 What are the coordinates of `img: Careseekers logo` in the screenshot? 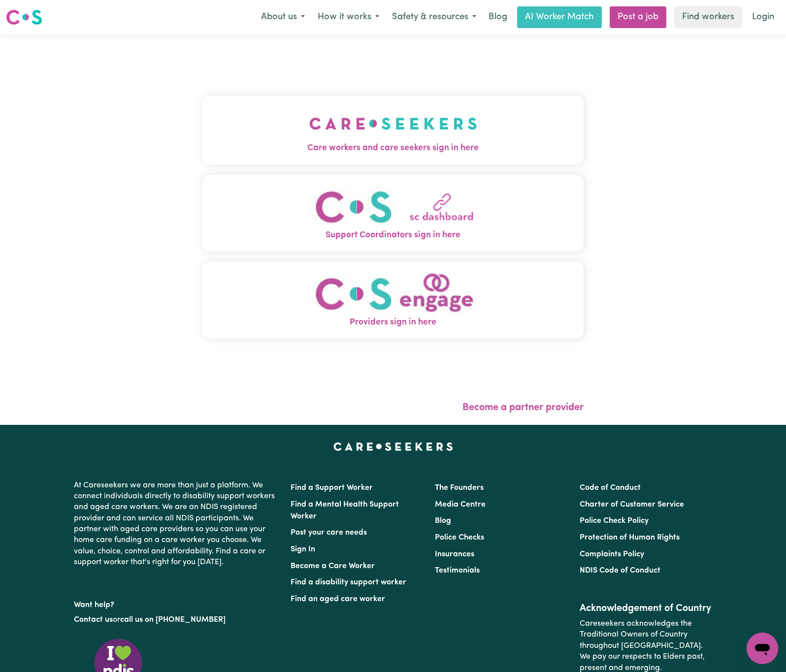 It's located at (24, 17).